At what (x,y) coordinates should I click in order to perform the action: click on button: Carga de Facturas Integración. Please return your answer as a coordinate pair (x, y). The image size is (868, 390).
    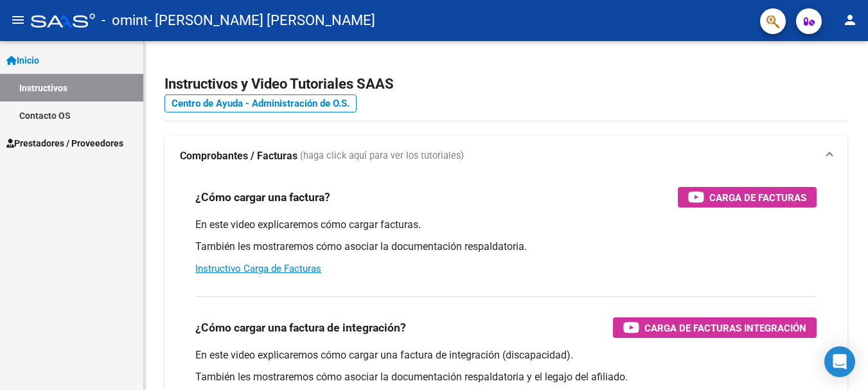
    Looking at the image, I should click on (715, 327).